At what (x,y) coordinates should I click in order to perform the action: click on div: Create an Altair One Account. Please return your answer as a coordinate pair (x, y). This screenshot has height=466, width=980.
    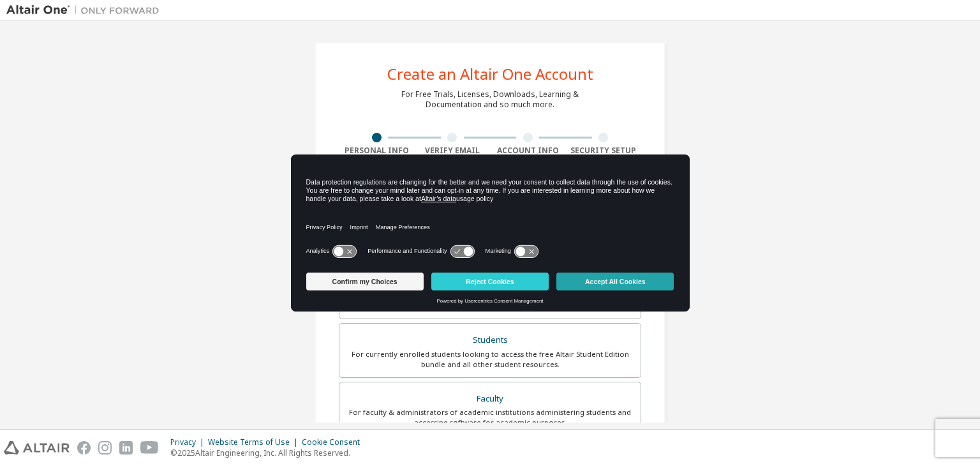
    Looking at the image, I should click on (490, 74).